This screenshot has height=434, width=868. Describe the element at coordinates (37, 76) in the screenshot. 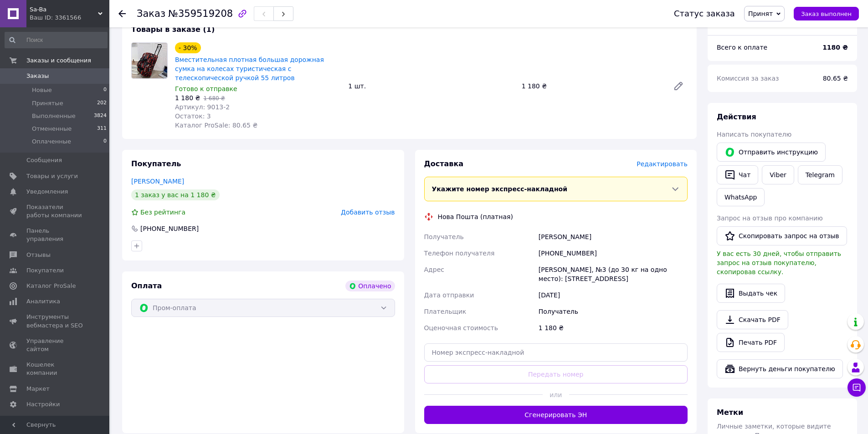

I see `span: Заказы` at that location.